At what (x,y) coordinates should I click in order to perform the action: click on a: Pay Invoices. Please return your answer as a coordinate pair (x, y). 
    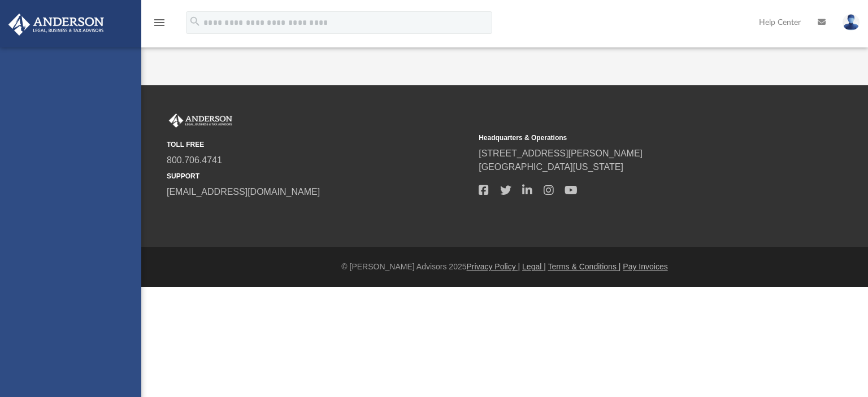
    Looking at the image, I should click on (645, 267).